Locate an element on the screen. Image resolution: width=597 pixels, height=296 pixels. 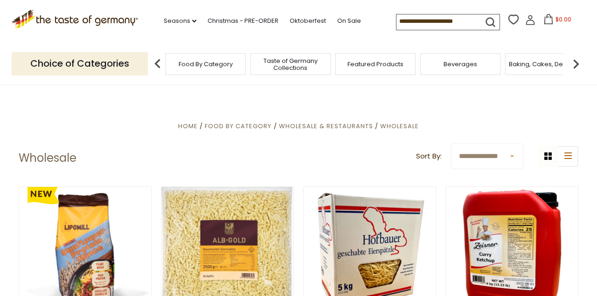
span: Taste of Germany Collections is located at coordinates (291, 64).